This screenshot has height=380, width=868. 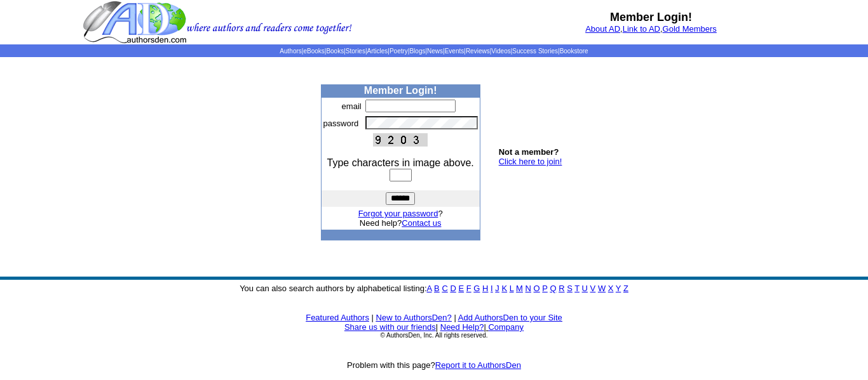 What do you see at coordinates (398, 213) in the screenshot?
I see `a: Forgot your password` at bounding box center [398, 213].